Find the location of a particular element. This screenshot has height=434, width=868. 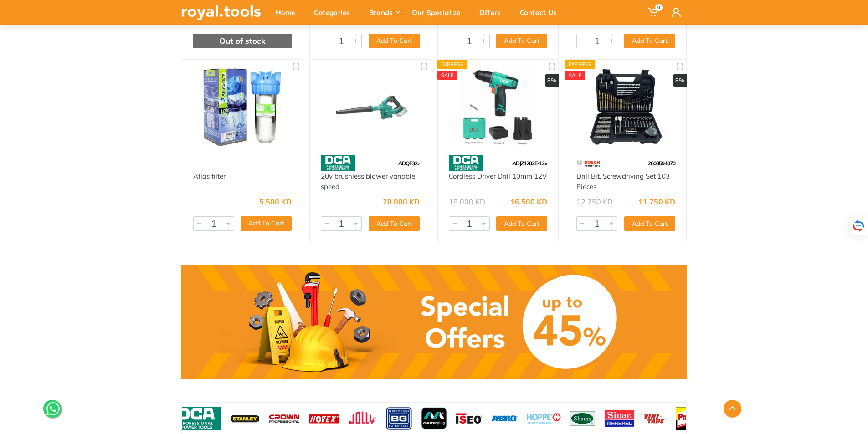

div: Home is located at coordinates (288, 12).